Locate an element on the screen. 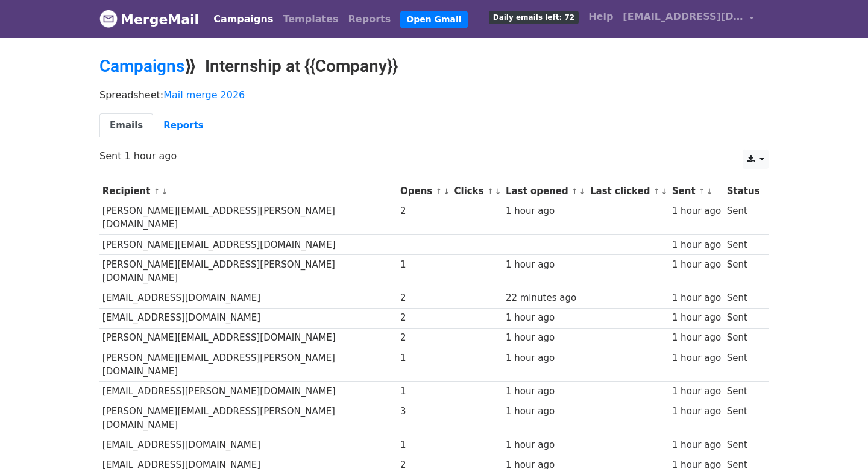  th: Clicks is located at coordinates (477, 191).